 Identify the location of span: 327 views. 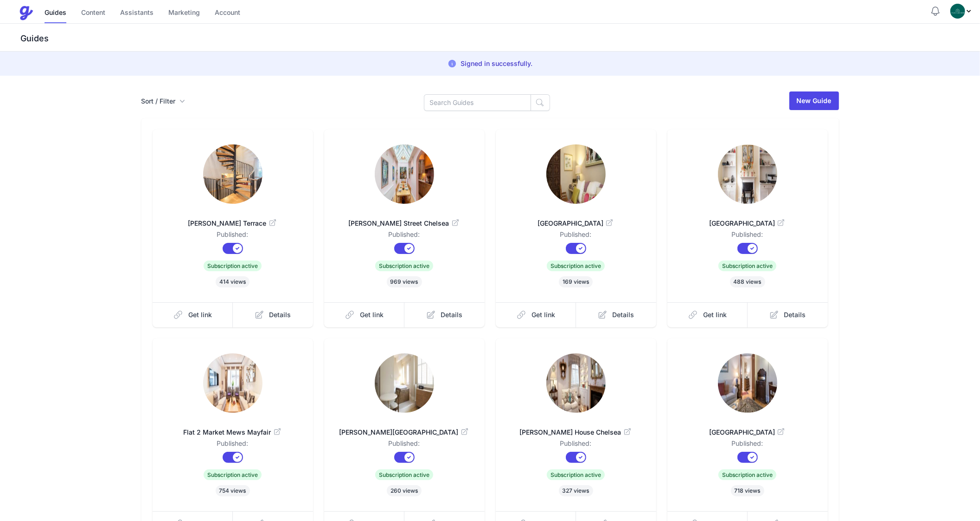
(576, 490).